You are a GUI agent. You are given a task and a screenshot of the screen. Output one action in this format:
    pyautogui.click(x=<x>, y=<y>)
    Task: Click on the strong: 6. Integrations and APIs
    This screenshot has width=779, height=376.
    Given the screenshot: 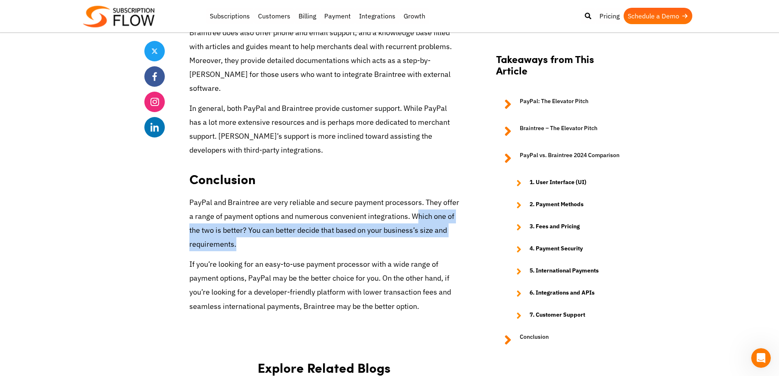 What is the action you would take?
    pyautogui.click(x=562, y=293)
    